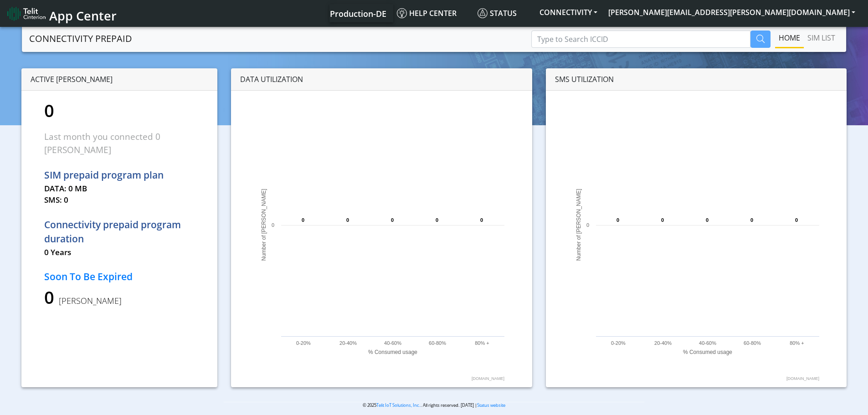  Describe the element at coordinates (497, 13) in the screenshot. I see `span: Status` at that location.